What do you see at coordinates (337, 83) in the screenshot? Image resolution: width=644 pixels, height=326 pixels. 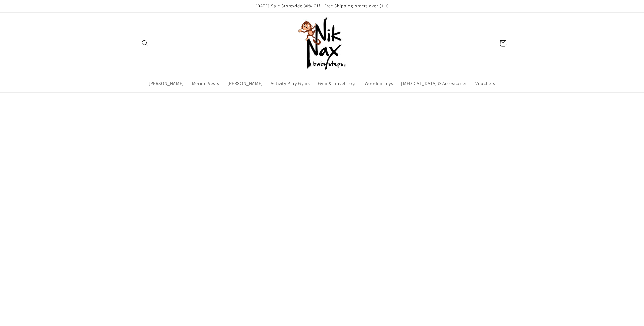 I see `span: Gym & Travel Toys` at bounding box center [337, 83].